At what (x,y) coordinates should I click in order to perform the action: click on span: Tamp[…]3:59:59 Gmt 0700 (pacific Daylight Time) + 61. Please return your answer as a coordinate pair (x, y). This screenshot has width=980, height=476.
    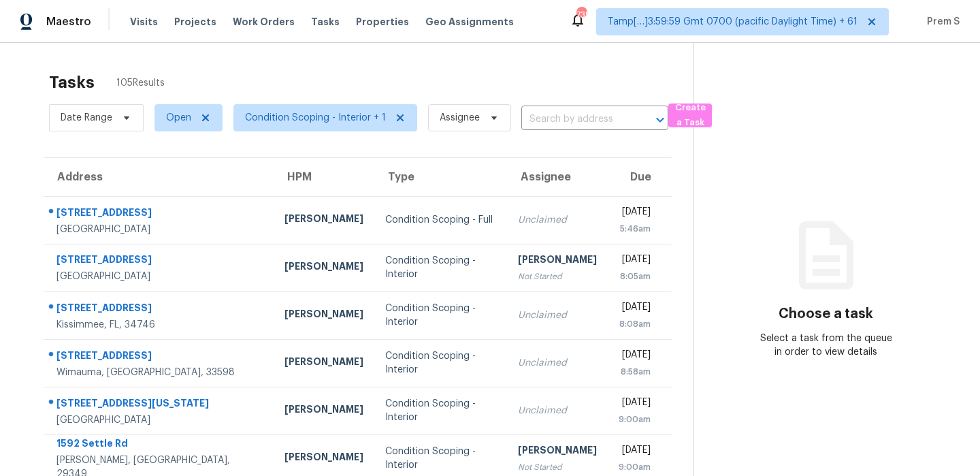
    Looking at the image, I should click on (732, 22).